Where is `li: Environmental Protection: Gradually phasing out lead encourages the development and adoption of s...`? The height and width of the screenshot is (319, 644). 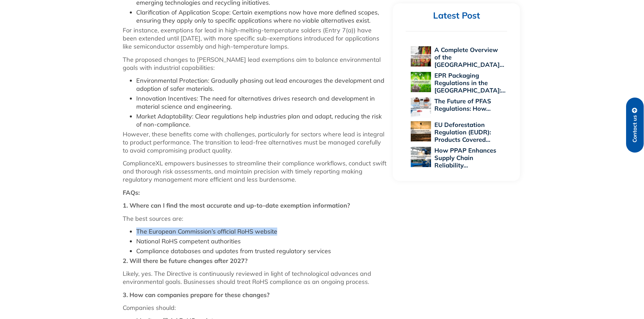 li: Environmental Protection: Gradually phasing out lead encourages the development and adoption of s... is located at coordinates (261, 85).